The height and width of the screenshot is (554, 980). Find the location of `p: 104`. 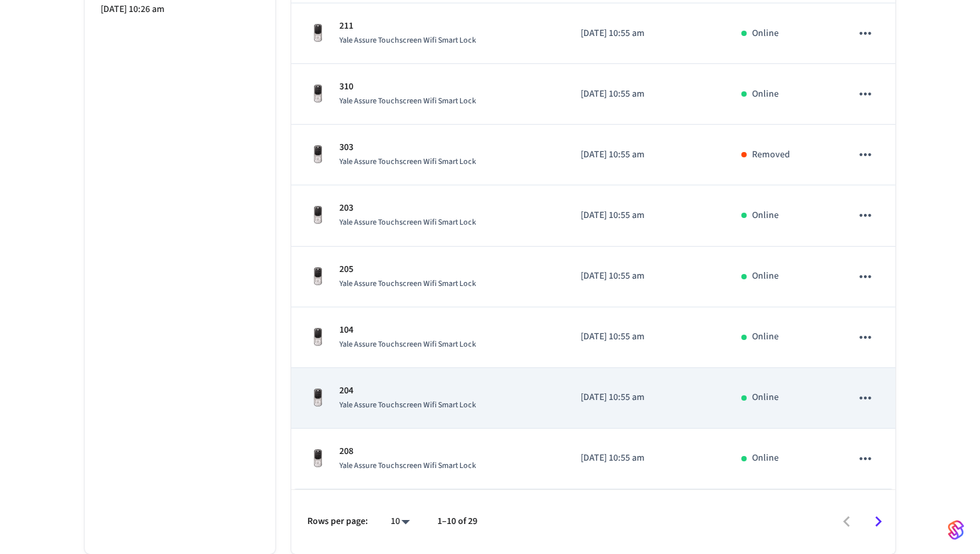

p: 104 is located at coordinates (408, 330).